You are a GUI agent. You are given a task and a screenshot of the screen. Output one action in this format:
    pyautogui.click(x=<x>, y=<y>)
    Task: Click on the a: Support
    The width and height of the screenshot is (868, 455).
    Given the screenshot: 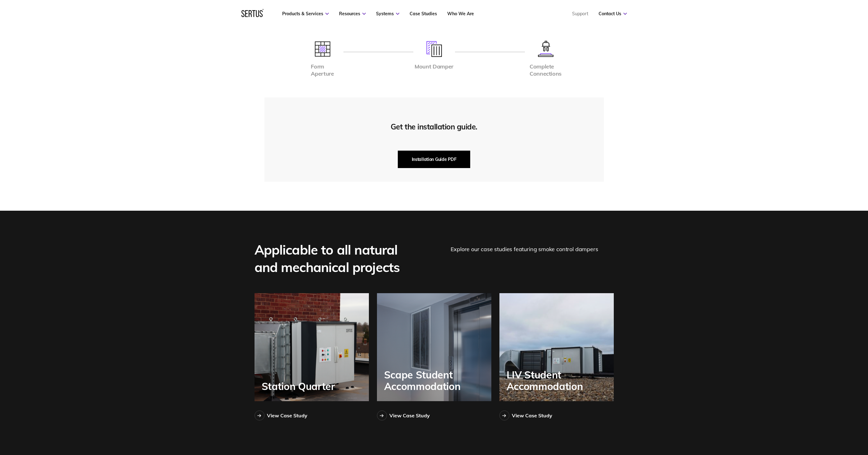 What is the action you would take?
    pyautogui.click(x=581, y=14)
    